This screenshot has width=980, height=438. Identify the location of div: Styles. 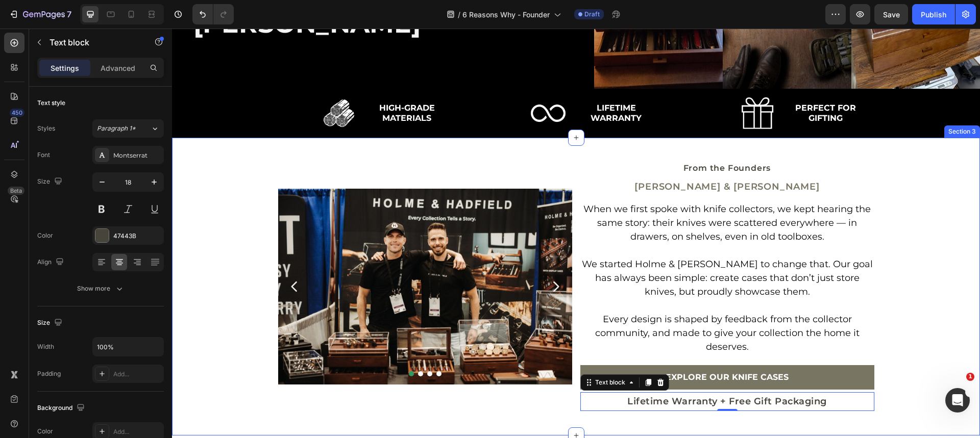
(46, 128).